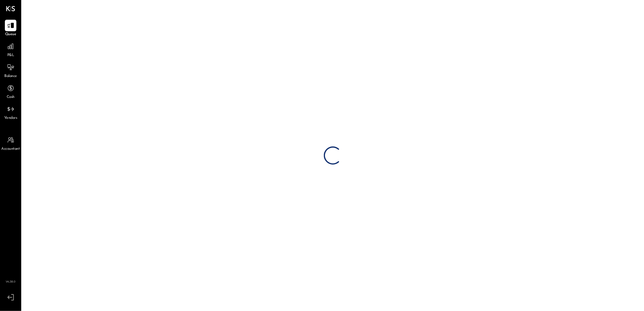  Describe the element at coordinates (11, 76) in the screenshot. I see `span: Balance` at that location.